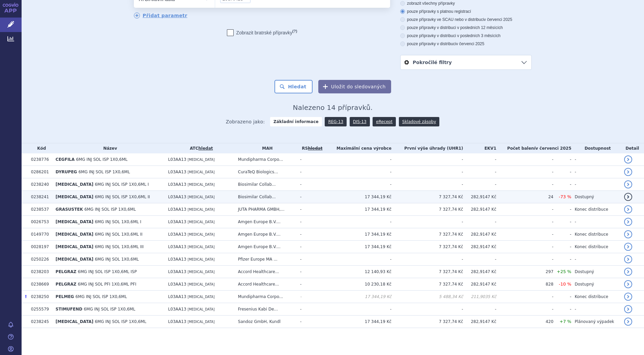  What do you see at coordinates (205, 148) in the screenshot?
I see `a: hledat` at bounding box center [205, 148].